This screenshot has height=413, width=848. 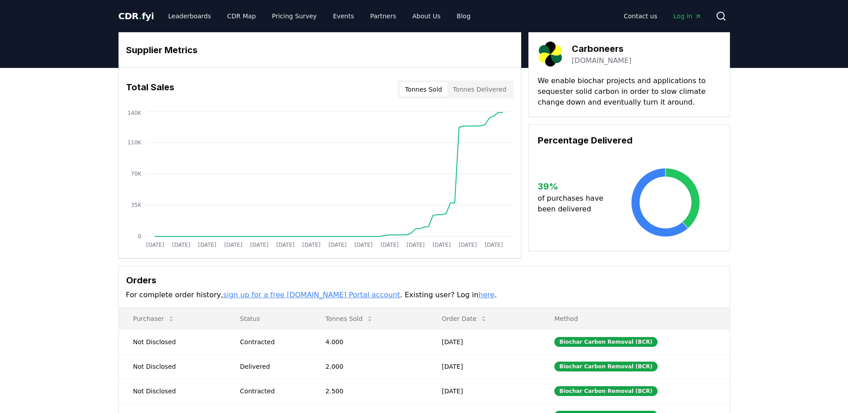 What do you see at coordinates (134, 113) in the screenshot?
I see `tspan: 140K` at bounding box center [134, 113].